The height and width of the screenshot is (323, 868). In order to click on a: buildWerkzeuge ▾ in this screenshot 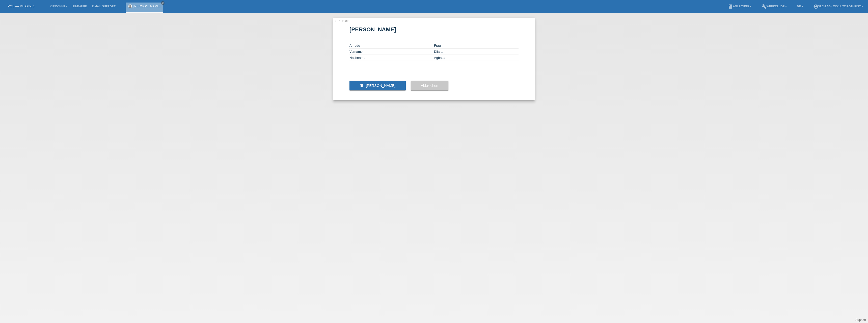, I will do `click(774, 6)`.